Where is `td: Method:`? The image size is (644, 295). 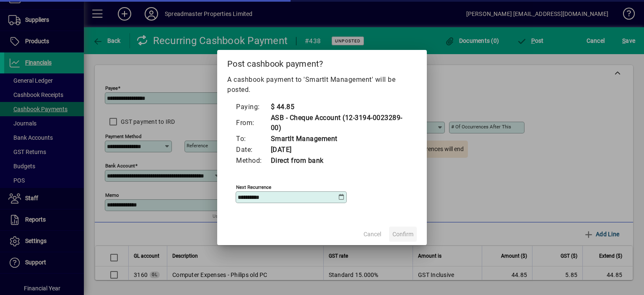
td: Method: is located at coordinates (253, 160).